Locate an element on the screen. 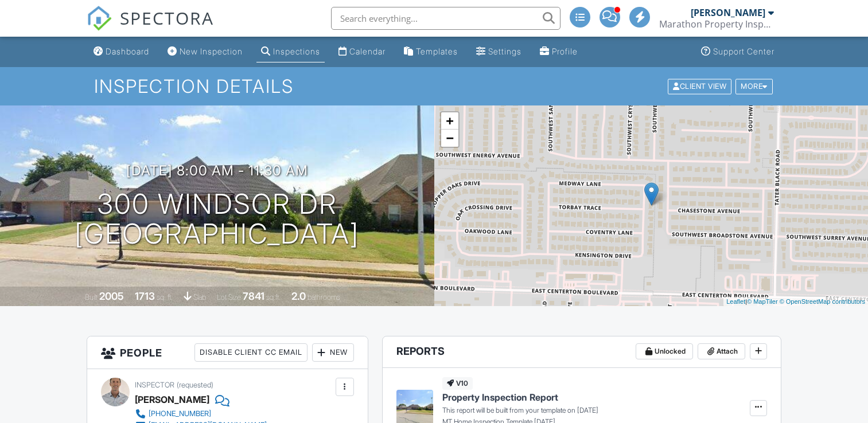  div: Calendar is located at coordinates (367, 51).